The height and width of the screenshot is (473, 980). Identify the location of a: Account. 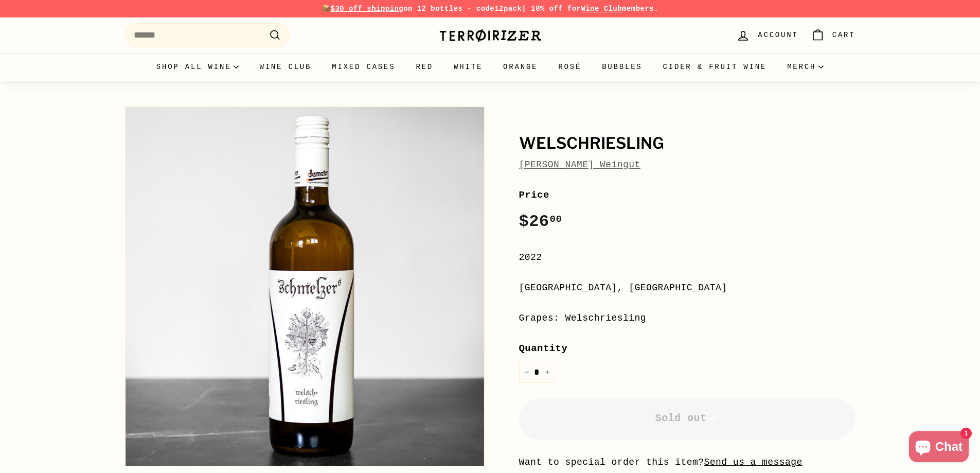
(767, 35).